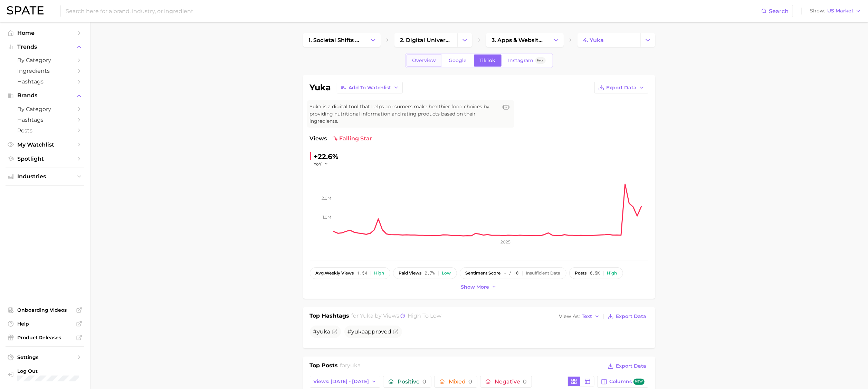 The width and height of the screenshot is (868, 389). I want to click on span: 2.7%, so click(430, 273).